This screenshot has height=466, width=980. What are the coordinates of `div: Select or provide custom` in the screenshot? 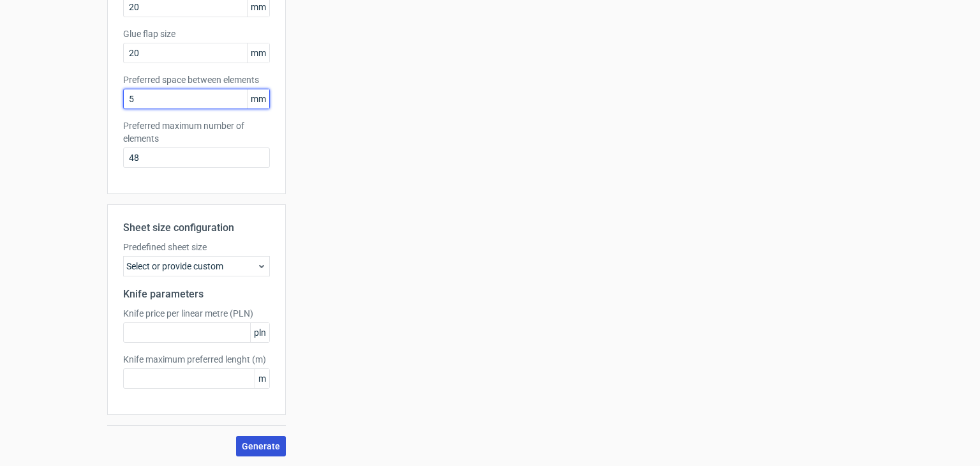 It's located at (197, 266).